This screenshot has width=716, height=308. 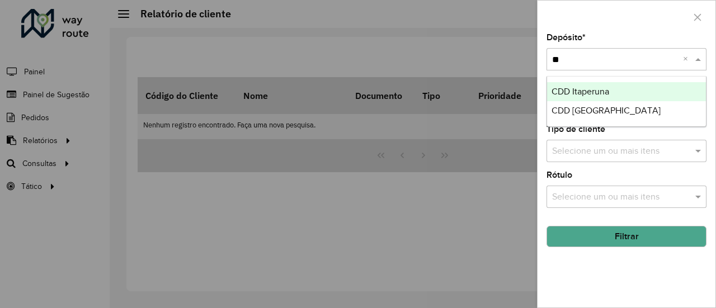 I want to click on button: Filtrar, so click(x=626, y=236).